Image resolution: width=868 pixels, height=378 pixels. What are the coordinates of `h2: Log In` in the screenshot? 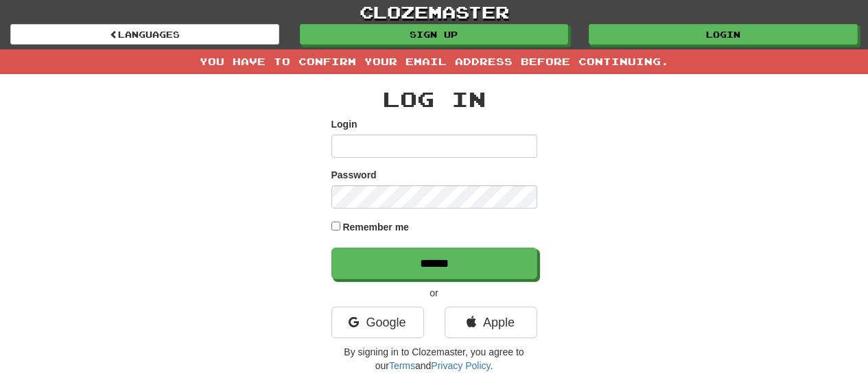 It's located at (434, 98).